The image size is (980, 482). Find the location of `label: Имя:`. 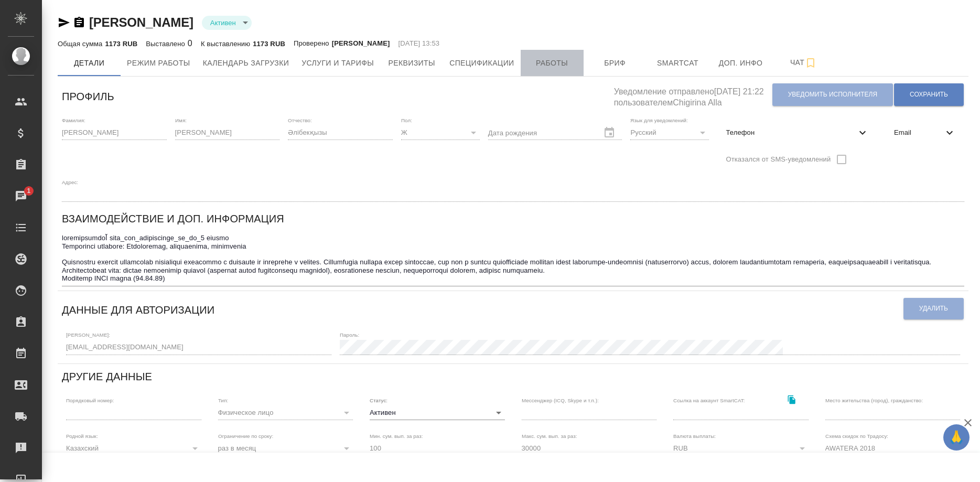

label: Имя: is located at coordinates (181, 120).